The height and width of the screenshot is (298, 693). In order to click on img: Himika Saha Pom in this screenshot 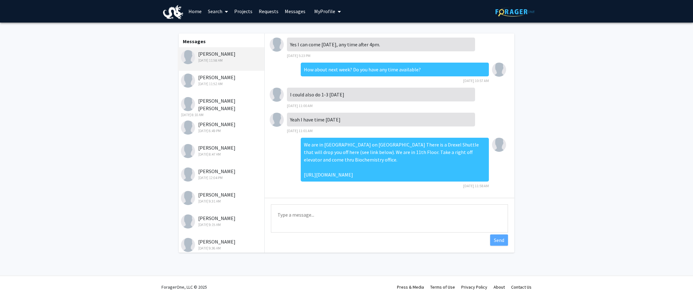, I will do `click(188, 175)`.